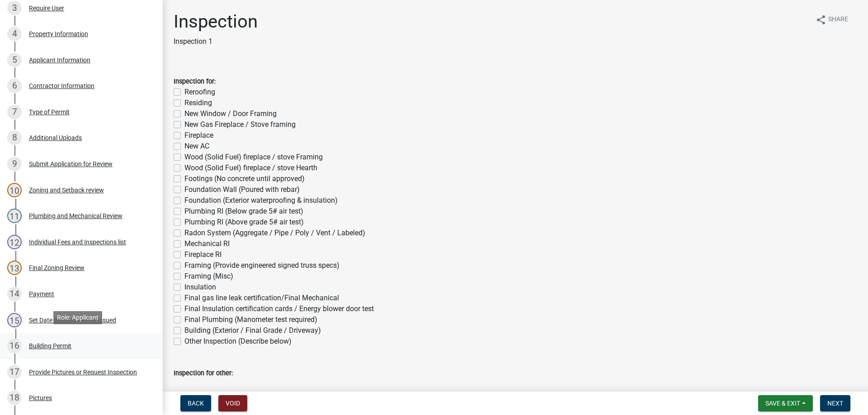 Image resolution: width=868 pixels, height=415 pixels. I want to click on label: Wood (Solid Fuel) fireplace / stove Hearth, so click(251, 168).